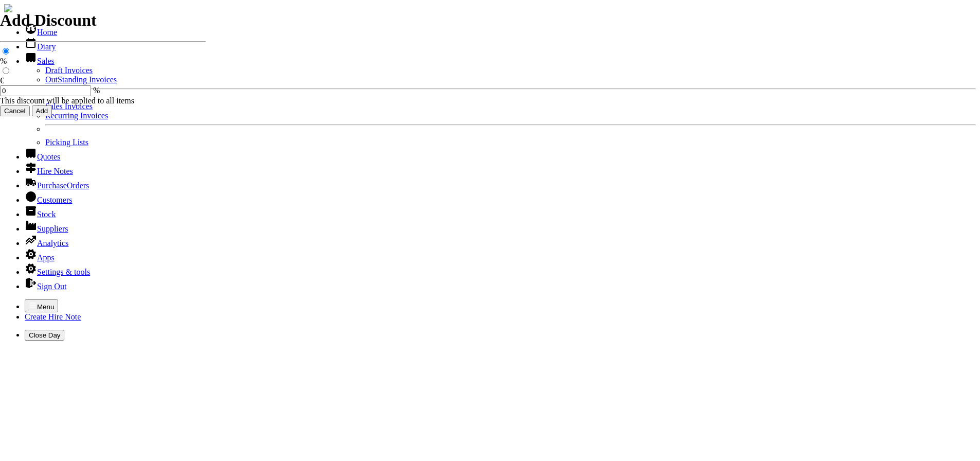 This screenshot has height=461, width=980. Describe the element at coordinates (57, 272) in the screenshot. I see `a: Settings & tools` at that location.